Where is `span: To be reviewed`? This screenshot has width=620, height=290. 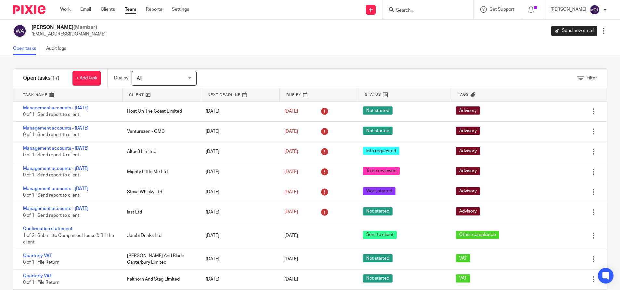 span: To be reviewed is located at coordinates (381, 171).